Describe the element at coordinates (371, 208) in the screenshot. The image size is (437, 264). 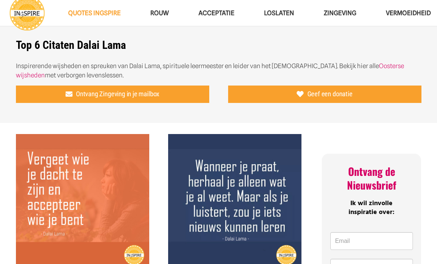
I see `span: Ik wil zinvolle inspiratie over:` at that location.